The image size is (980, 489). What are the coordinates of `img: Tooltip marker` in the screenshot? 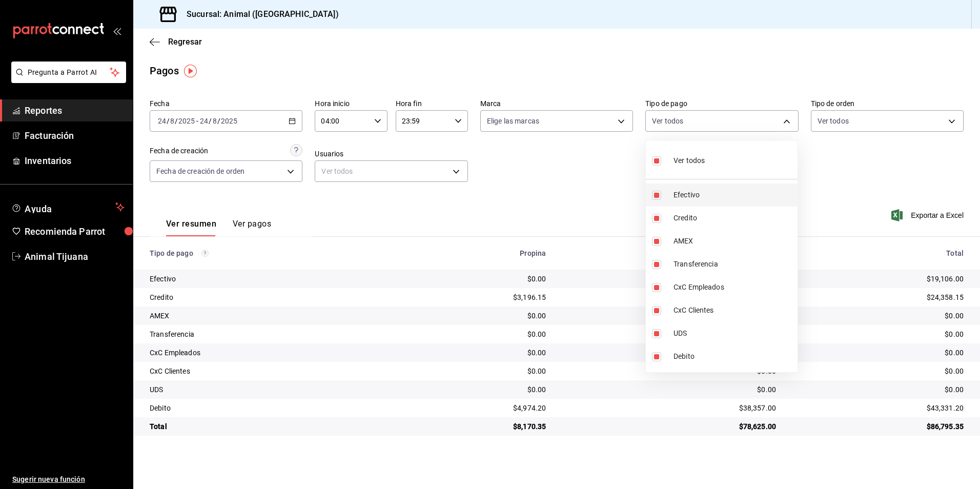 It's located at (190, 71).